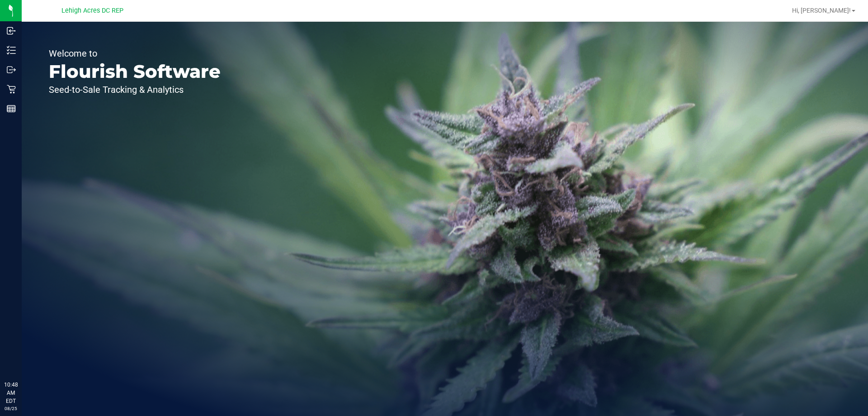 The image size is (868, 416). What do you see at coordinates (11, 408) in the screenshot?
I see `p: 08/25` at bounding box center [11, 408].